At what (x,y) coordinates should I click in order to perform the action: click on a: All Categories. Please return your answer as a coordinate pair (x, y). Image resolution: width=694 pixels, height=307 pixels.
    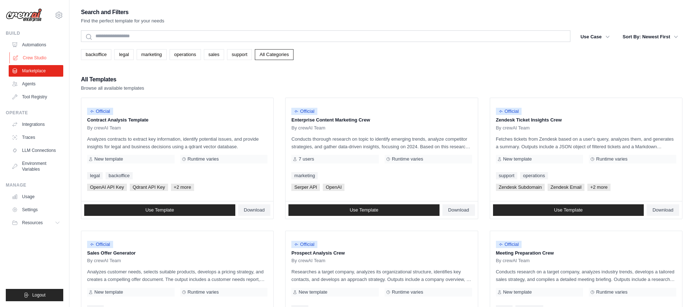
    Looking at the image, I should click on (274, 55).